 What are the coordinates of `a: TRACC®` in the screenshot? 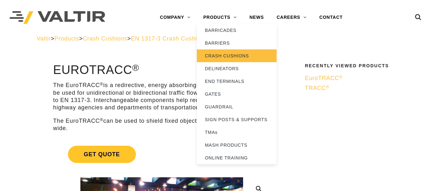 It's located at (347, 88).